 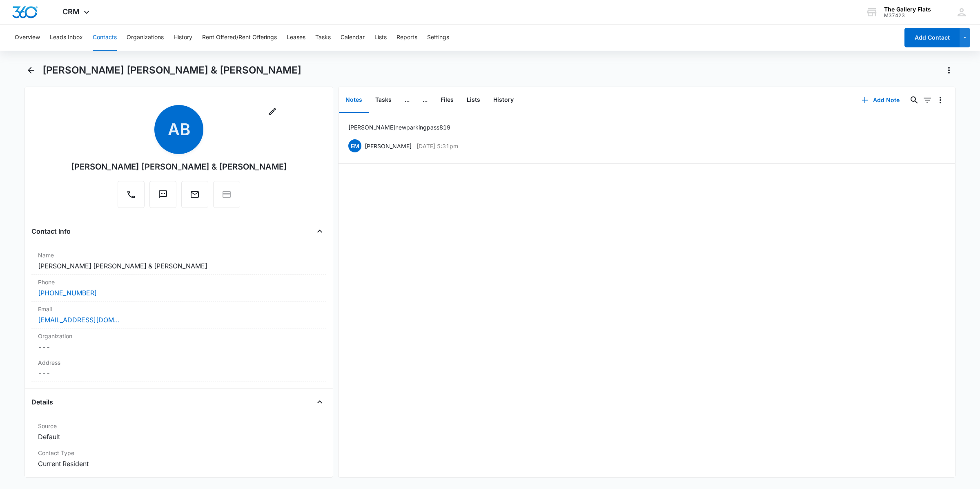 What do you see at coordinates (179, 368) in the screenshot?
I see `div: Address---` at bounding box center [179, 368].